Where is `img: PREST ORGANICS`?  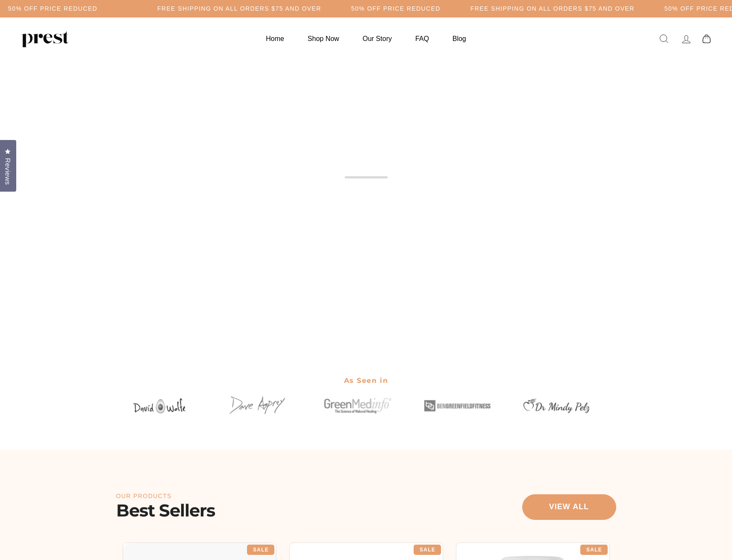
img: PREST ORGANICS is located at coordinates (45, 39).